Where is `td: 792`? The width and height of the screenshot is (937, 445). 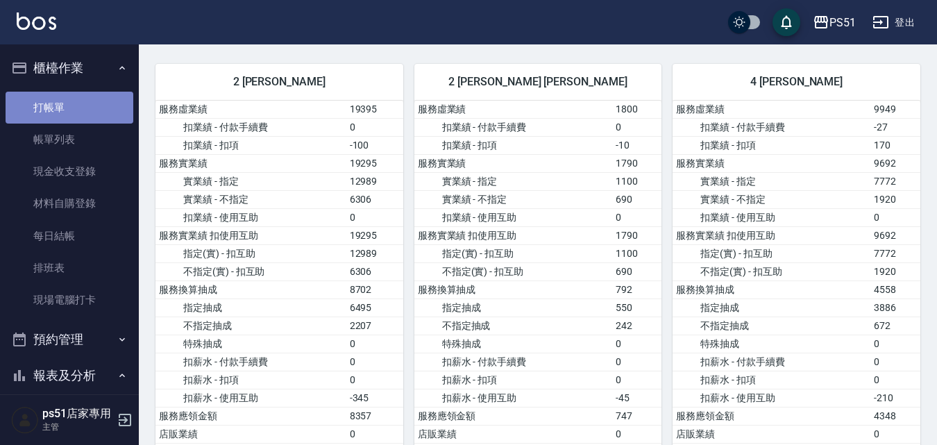 td: 792 is located at coordinates (637, 289).